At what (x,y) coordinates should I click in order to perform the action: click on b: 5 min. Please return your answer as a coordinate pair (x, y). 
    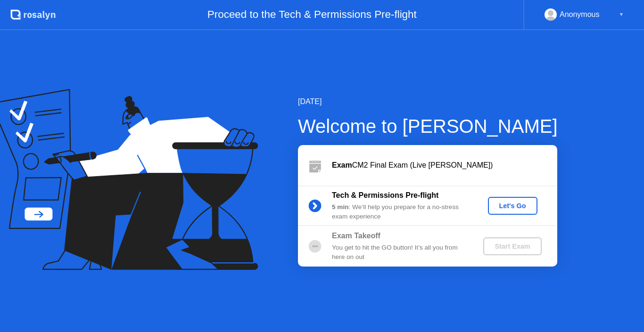
    Looking at the image, I should click on (340, 207).